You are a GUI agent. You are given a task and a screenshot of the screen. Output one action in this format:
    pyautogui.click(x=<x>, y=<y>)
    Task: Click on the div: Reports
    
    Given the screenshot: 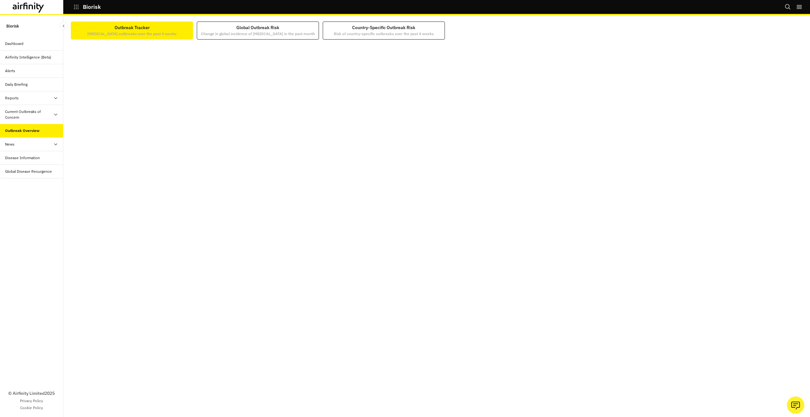 What is the action you would take?
    pyautogui.click(x=12, y=98)
    